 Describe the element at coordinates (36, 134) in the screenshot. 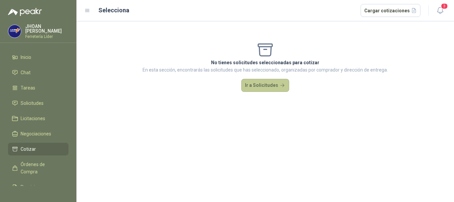

I see `span: Negociaciones` at that location.